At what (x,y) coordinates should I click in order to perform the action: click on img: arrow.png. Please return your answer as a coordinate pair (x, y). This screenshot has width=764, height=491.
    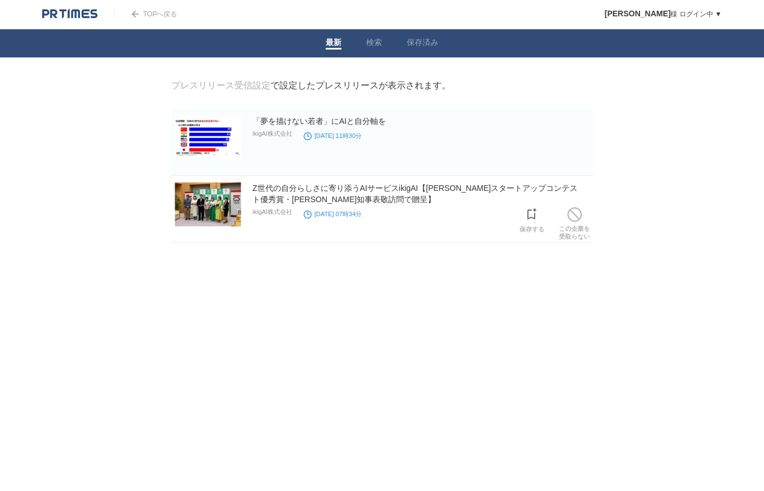
    Looking at the image, I should click on (135, 14).